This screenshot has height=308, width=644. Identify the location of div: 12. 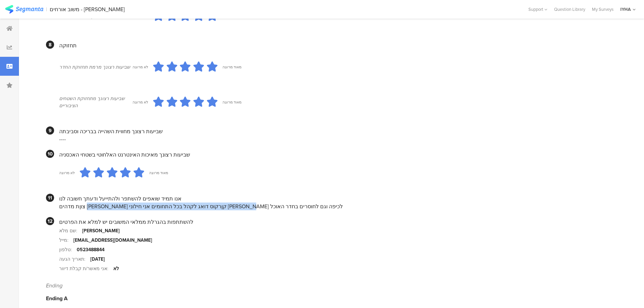
(50, 221).